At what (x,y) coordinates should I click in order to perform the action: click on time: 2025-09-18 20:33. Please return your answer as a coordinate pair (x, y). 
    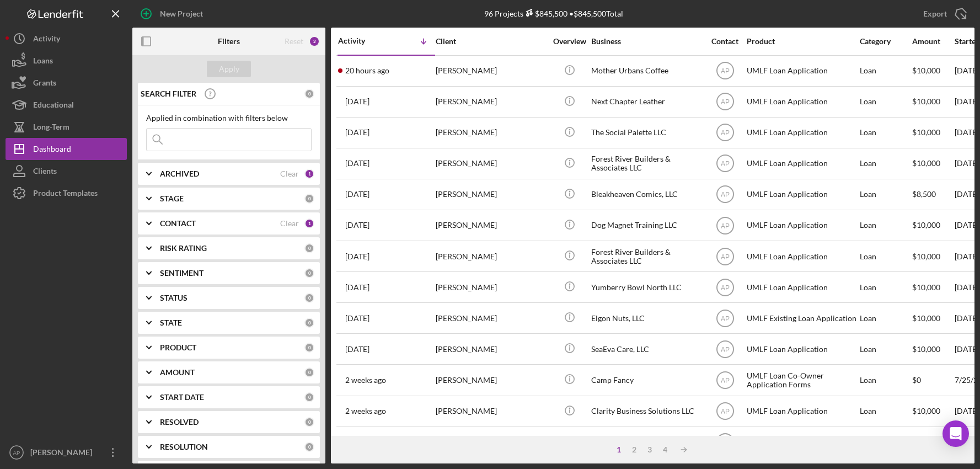
    Looking at the image, I should click on (357, 163).